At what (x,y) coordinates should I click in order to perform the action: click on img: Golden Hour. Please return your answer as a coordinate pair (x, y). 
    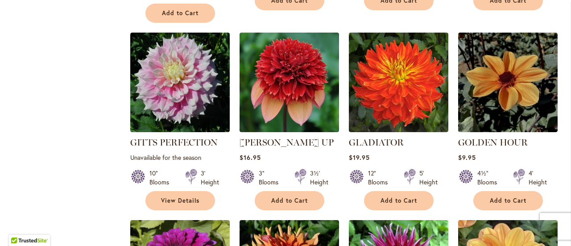
    Looking at the image, I should click on (507, 82).